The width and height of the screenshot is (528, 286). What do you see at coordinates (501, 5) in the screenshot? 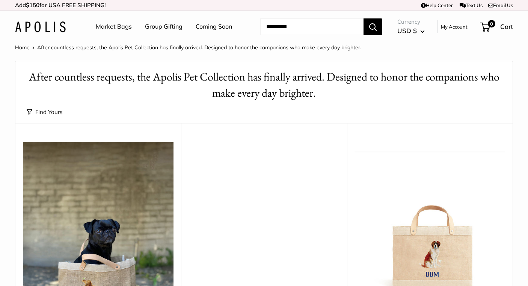
I see `a: Email Us` at bounding box center [501, 5].